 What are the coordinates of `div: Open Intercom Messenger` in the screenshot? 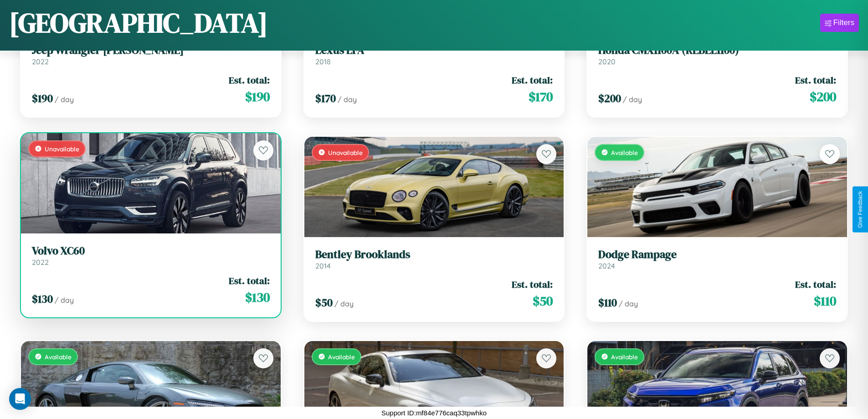 It's located at (20, 399).